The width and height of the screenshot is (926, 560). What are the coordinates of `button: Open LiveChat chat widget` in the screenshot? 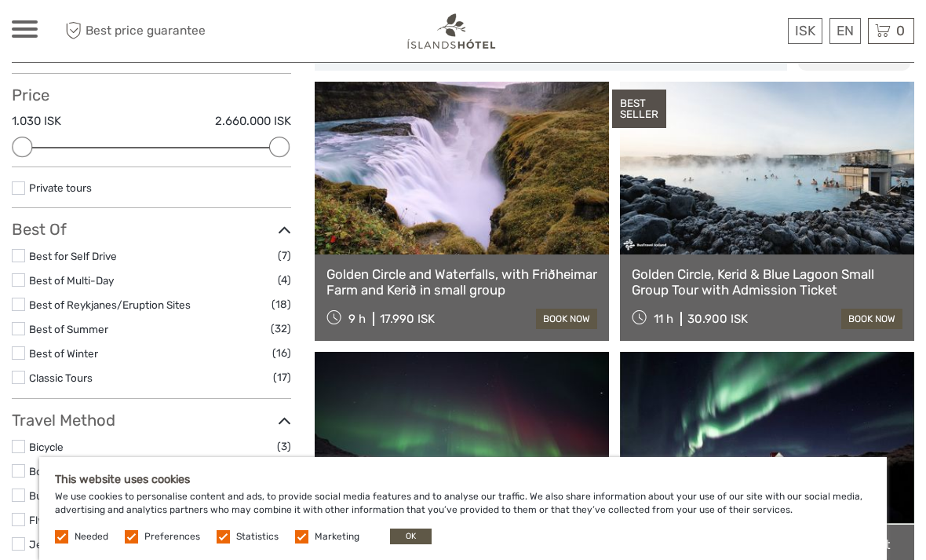 It's located at (190, 33).